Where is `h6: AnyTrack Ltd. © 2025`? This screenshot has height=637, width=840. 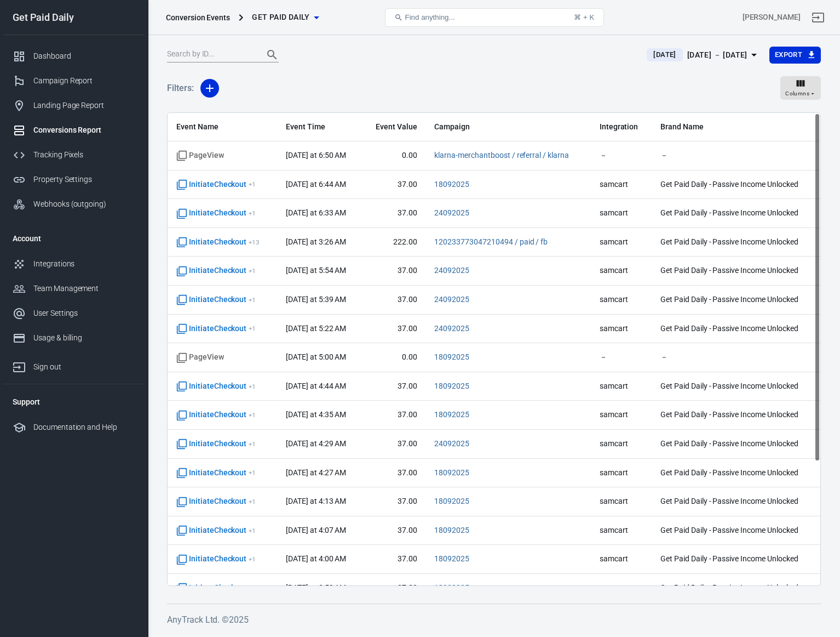
h6: AnyTrack Ltd. © 2025 is located at coordinates (494, 619).